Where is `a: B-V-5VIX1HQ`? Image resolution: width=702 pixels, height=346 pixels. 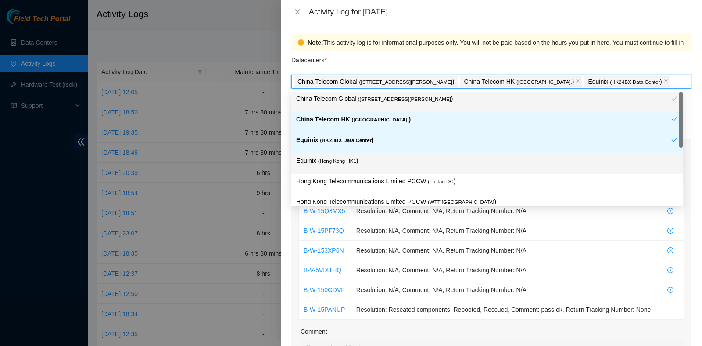 a: B-V-5VIX1HQ is located at coordinates (322, 270).